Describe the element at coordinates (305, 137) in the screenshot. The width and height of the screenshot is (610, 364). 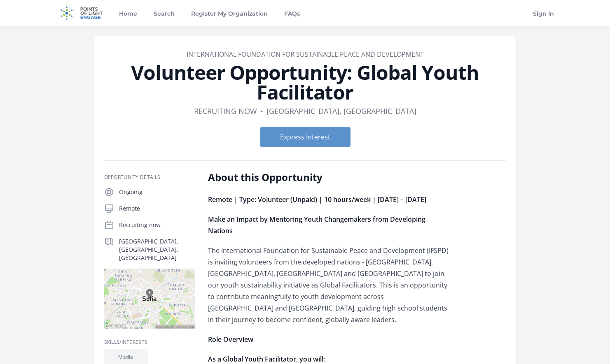
I see `button: Express Interest` at that location.